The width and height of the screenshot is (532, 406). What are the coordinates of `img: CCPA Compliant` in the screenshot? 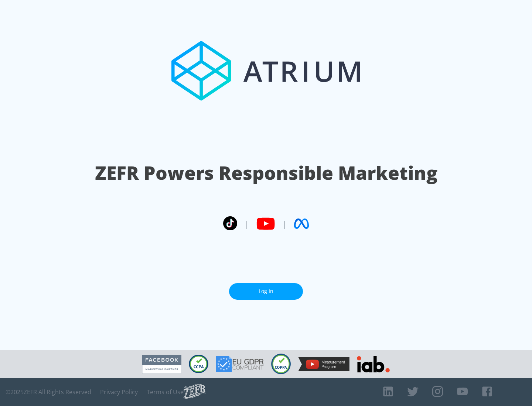 It's located at (199, 364).